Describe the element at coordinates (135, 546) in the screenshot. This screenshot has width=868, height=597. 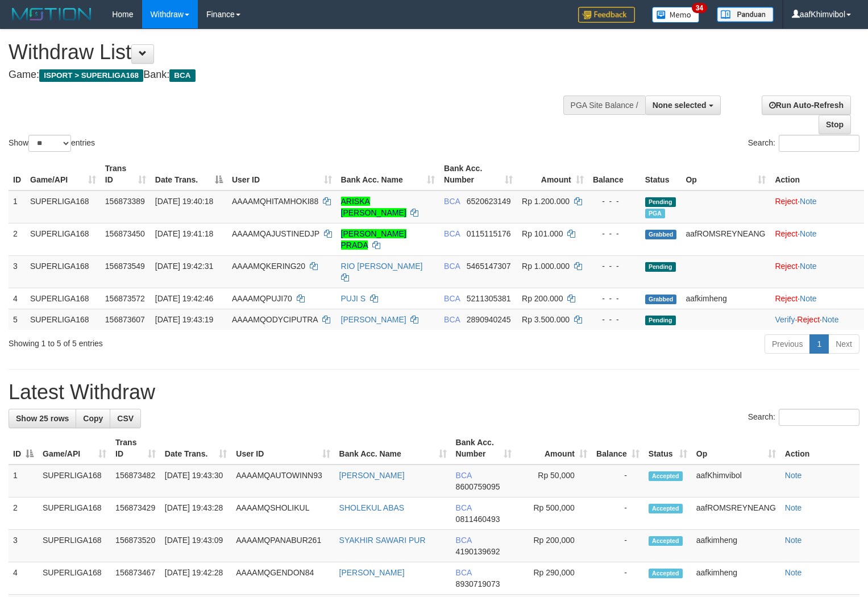
I see `td: 156873520` at that location.